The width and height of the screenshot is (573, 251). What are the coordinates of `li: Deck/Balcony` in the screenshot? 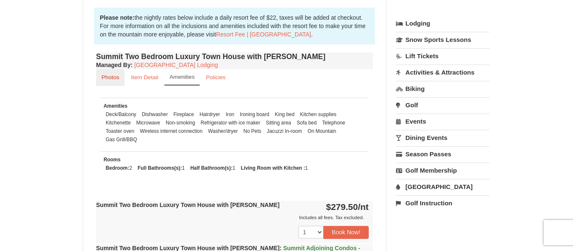 It's located at (121, 114).